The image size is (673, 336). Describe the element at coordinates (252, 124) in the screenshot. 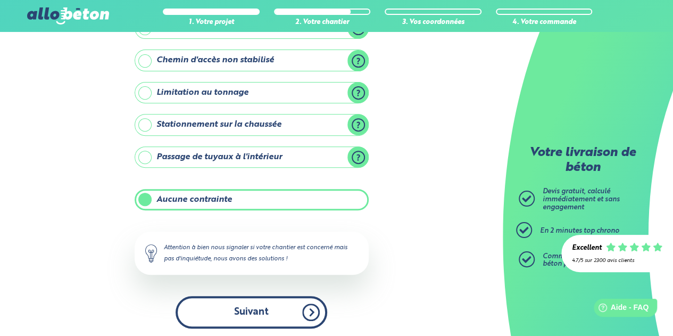

I see `label: Stationnement sur la chaussée` at that location.